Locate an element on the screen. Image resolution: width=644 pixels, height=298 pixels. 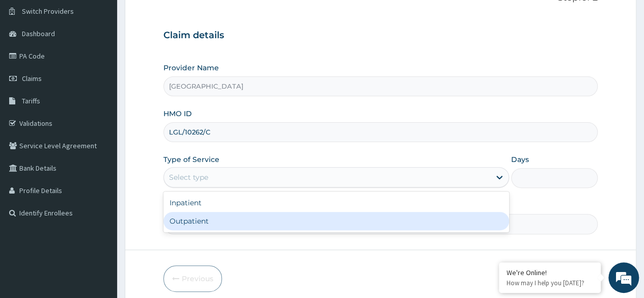
span: Switch Providers is located at coordinates (48, 11).